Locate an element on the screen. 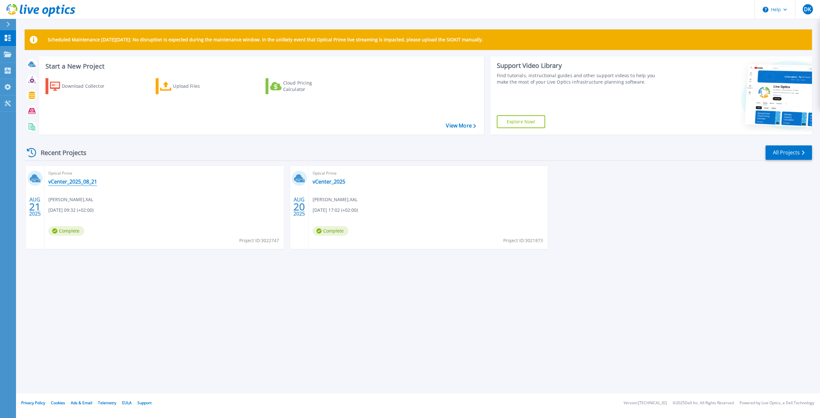 The height and width of the screenshot is (418, 820). div: Find tutorials, instructional guides and other support videos to help you make the most of your L... is located at coordinates (580, 79).